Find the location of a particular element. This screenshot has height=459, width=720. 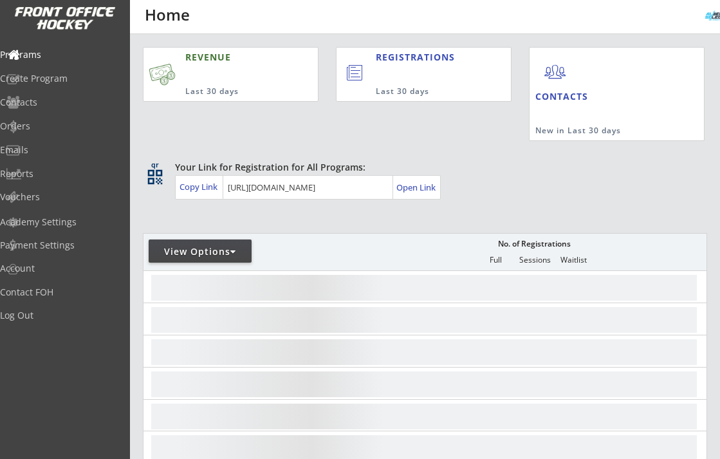

div: Open Link is located at coordinates (416, 187).